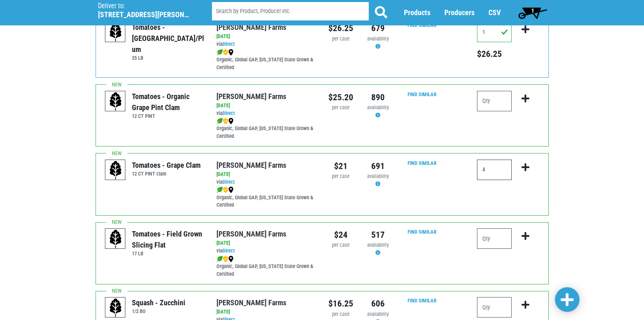 The height and width of the screenshot is (320, 644). What do you see at coordinates (378, 303) in the screenshot?
I see `div: 606` at bounding box center [378, 303].